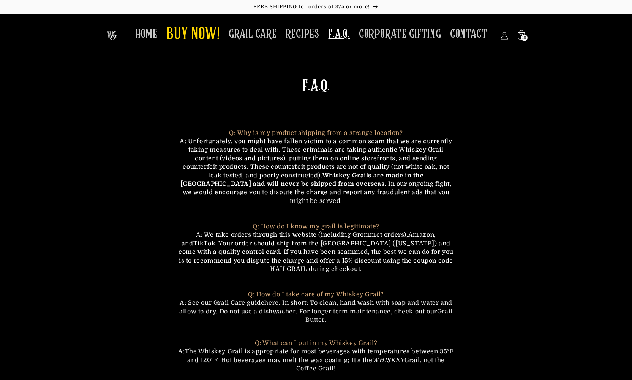 The image size is (632, 380). I want to click on a: HOME, so click(146, 34).